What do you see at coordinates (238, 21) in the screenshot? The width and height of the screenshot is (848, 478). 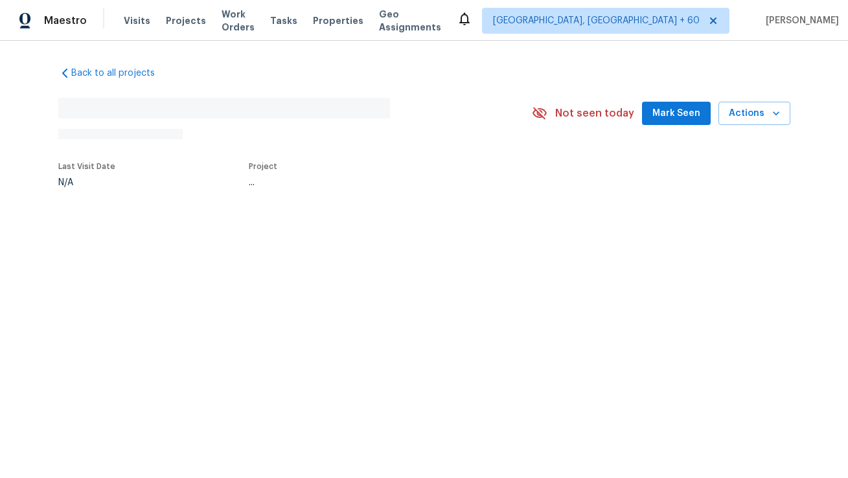 I see `span: Work Orders` at bounding box center [238, 21].